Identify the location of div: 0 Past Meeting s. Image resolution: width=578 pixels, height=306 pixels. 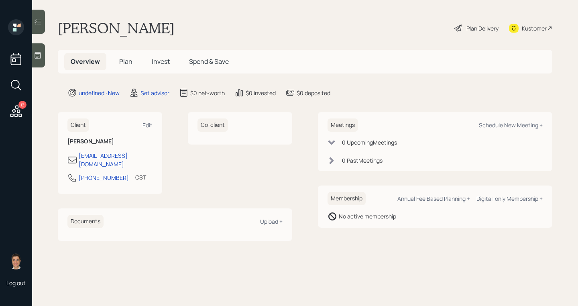
(362, 160).